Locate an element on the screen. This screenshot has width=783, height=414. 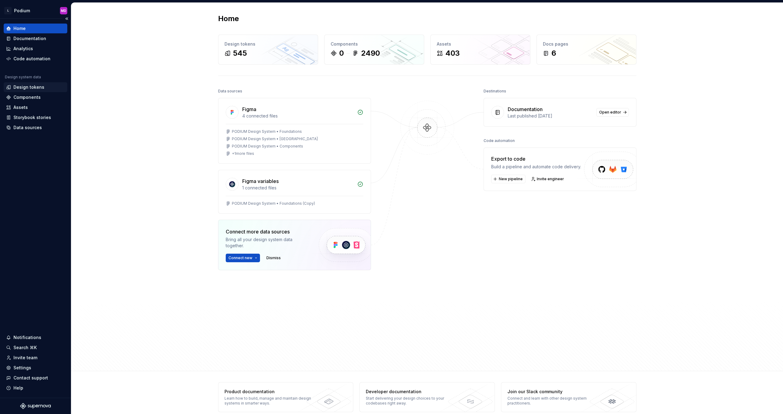
div: Destinations is located at coordinates (495, 91).